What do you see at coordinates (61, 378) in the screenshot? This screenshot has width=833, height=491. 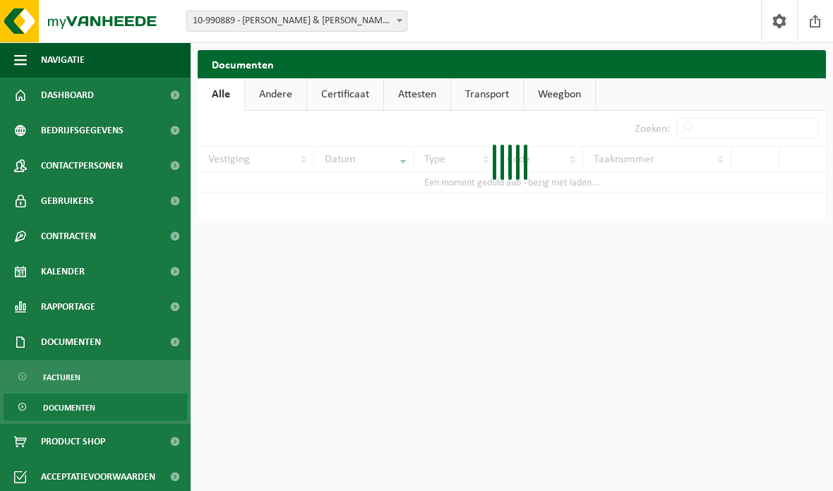 I see `span: Facturen` at bounding box center [61, 378].